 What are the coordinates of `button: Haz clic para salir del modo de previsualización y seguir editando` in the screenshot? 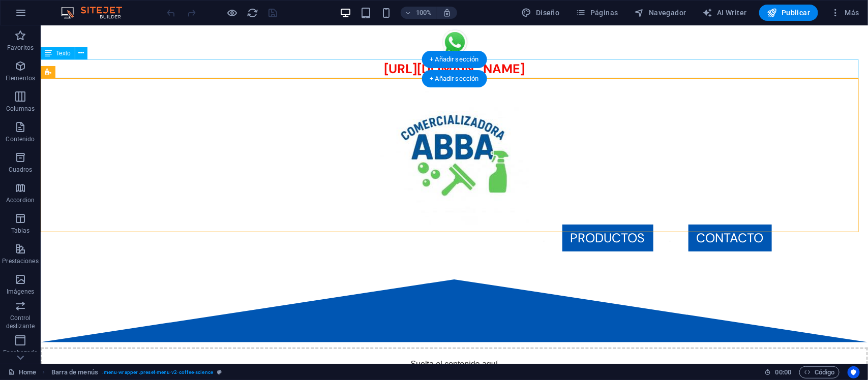 It's located at (233, 12).